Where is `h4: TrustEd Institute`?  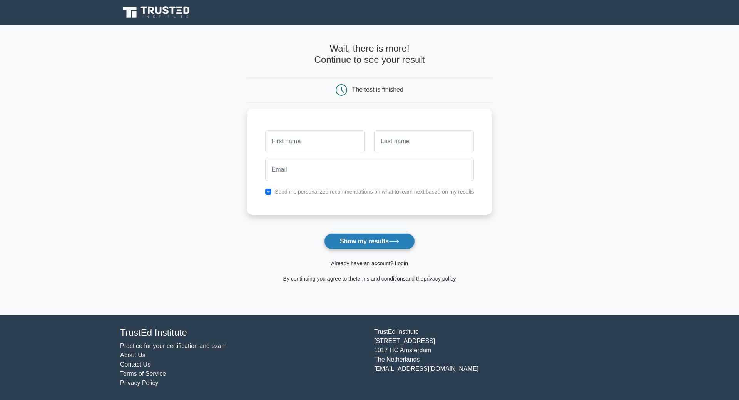
h4: TrustEd Institute is located at coordinates (242, 332).